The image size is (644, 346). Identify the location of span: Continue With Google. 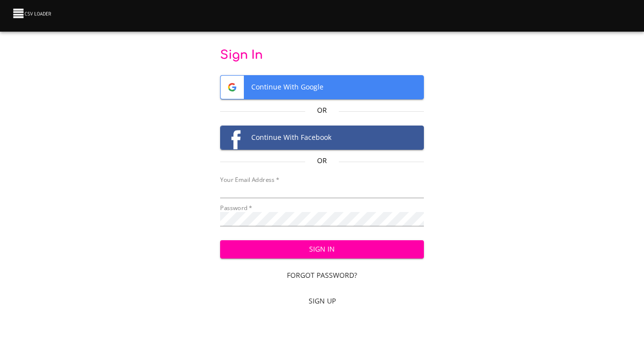
(322, 87).